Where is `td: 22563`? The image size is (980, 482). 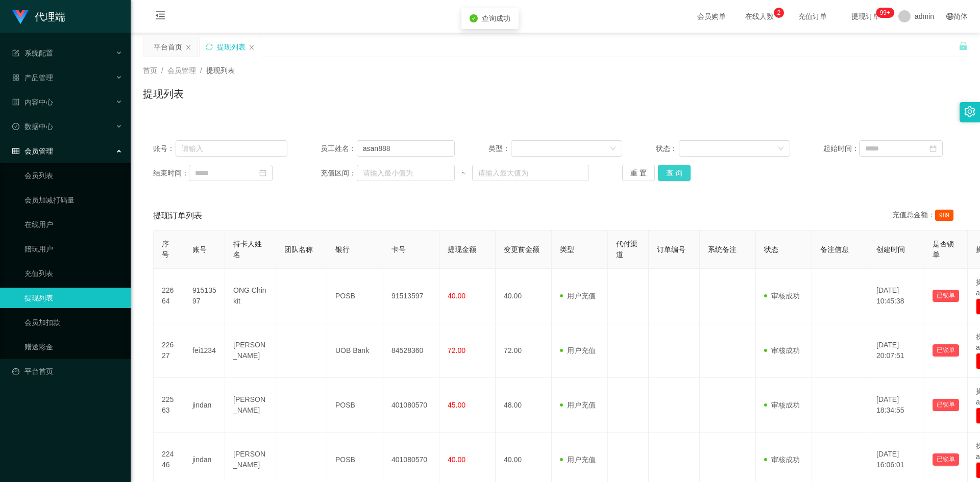
td: 22563 is located at coordinates (169, 405).